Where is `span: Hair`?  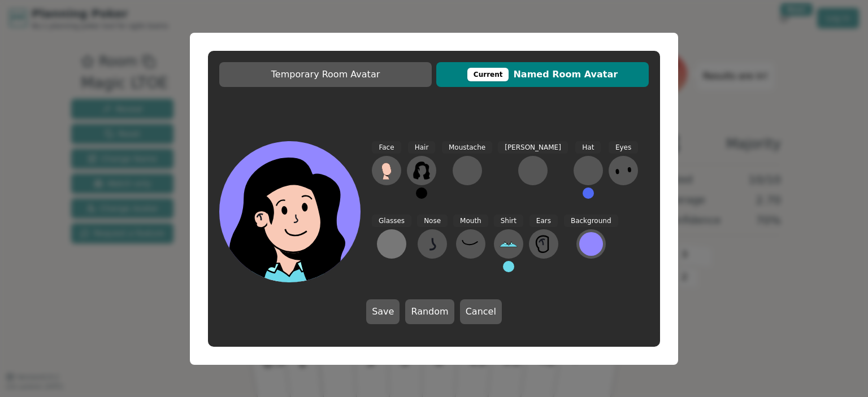
span: Hair is located at coordinates (421, 147).